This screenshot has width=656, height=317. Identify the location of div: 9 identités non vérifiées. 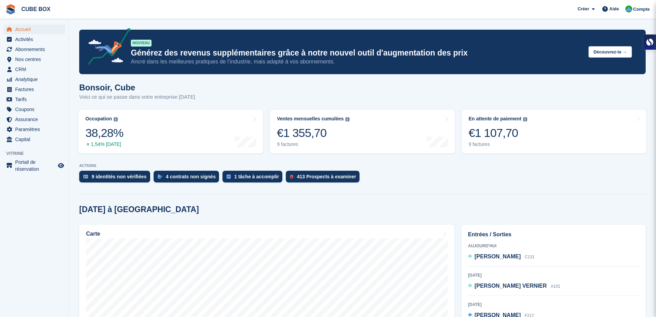
(119, 176).